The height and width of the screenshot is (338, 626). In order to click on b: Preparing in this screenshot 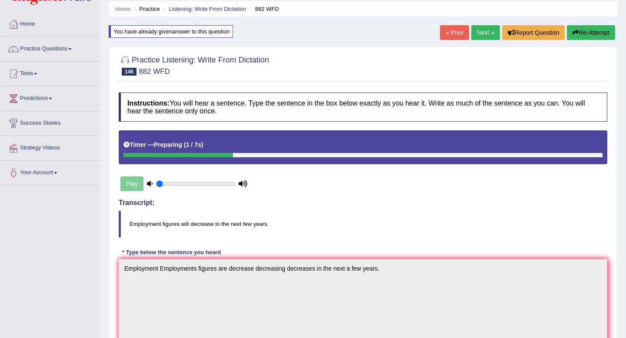, I will do `click(168, 145)`.